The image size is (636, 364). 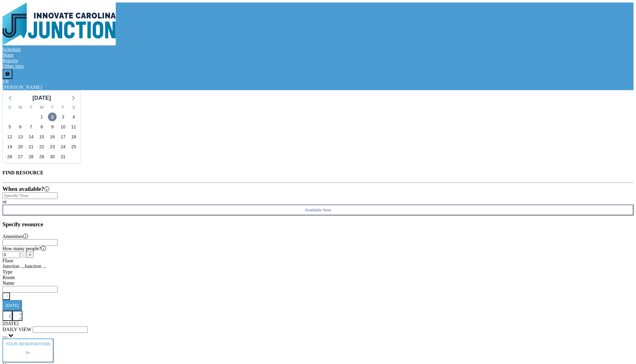 What do you see at coordinates (59, 24) in the screenshot?
I see `img: organization-logo` at bounding box center [59, 24].